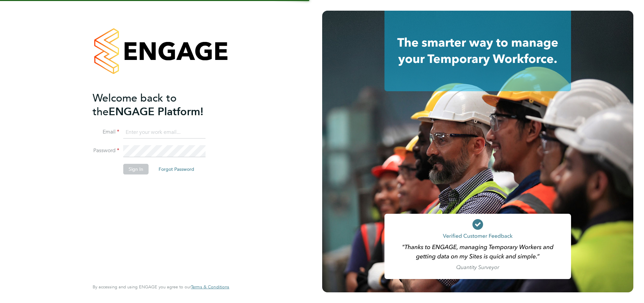 The image size is (644, 303). What do you see at coordinates (157, 105) in the screenshot?
I see `h2: ENGAGE Platform!` at bounding box center [157, 105].